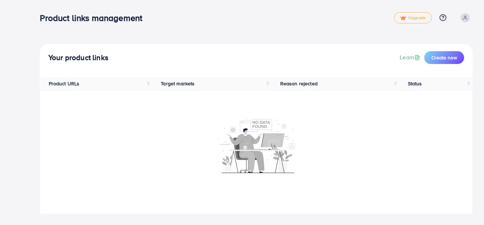 The height and width of the screenshot is (225, 484). What do you see at coordinates (444, 58) in the screenshot?
I see `span: Create new` at bounding box center [444, 58].